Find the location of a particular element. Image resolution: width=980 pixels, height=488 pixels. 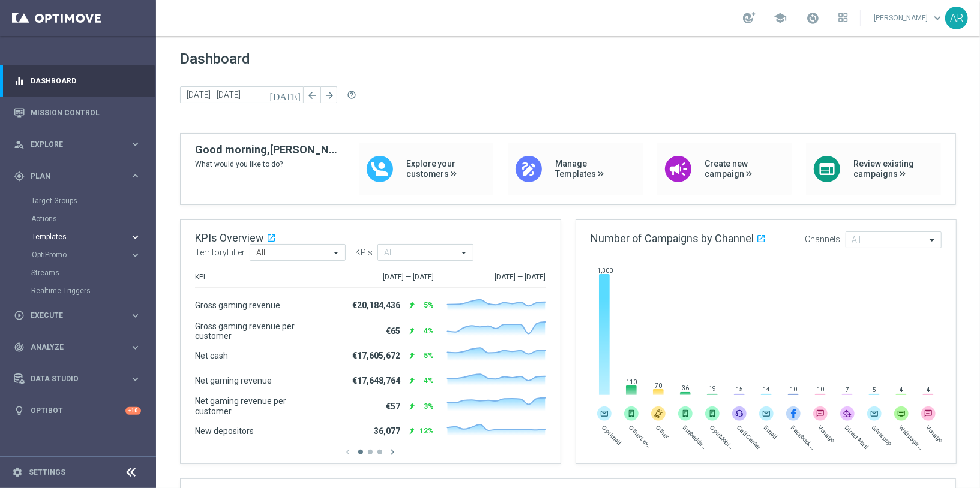

button: track_changes Analyze keyboard_arrow_right is located at coordinates (77, 347).